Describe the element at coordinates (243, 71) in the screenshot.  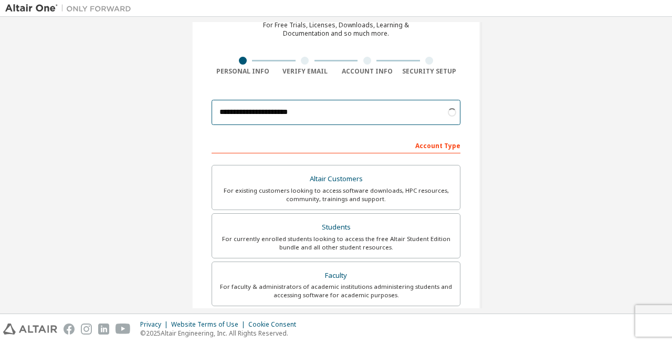
I see `div: Personal Info` at that location.